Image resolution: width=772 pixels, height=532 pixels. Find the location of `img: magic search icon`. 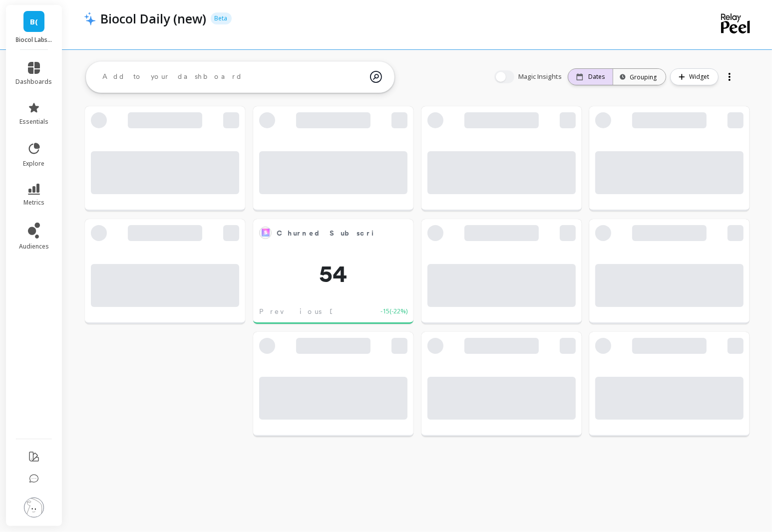

img: magic search icon is located at coordinates (376, 77).